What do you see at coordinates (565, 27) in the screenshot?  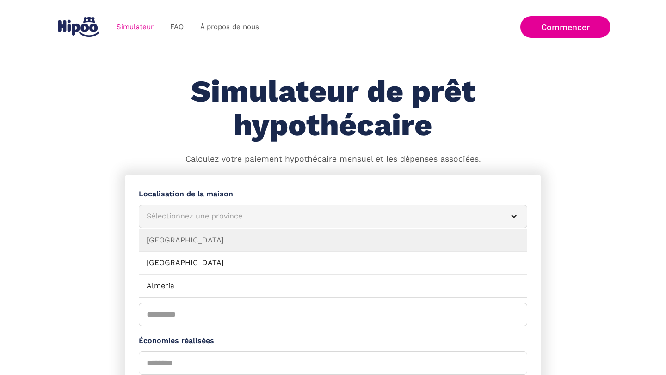 I see `a: Commencer` at bounding box center [565, 27].